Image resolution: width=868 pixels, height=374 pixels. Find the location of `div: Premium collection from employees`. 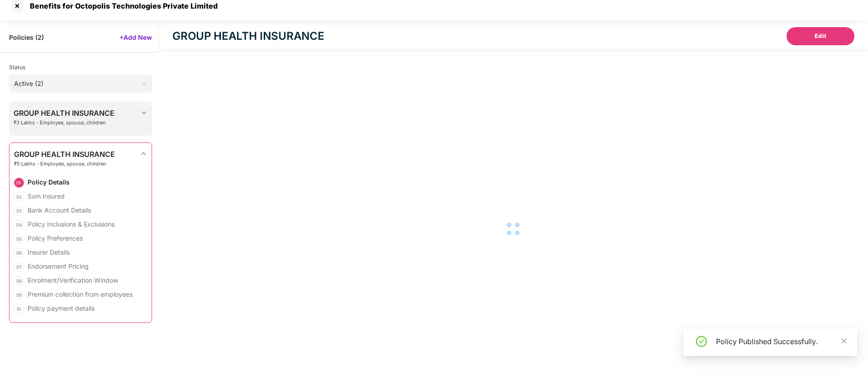

div: Premium collection from employees is located at coordinates (80, 294).